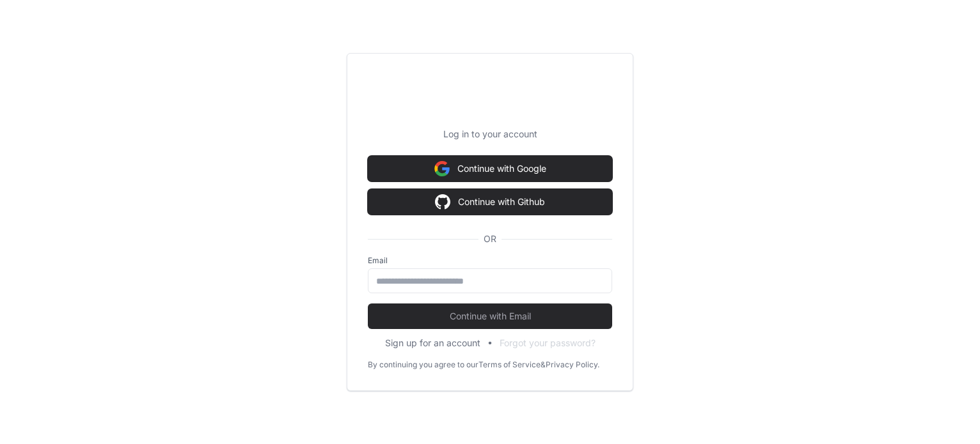  Describe the element at coordinates (432, 343) in the screenshot. I see `button: Sign up for an account` at that location.